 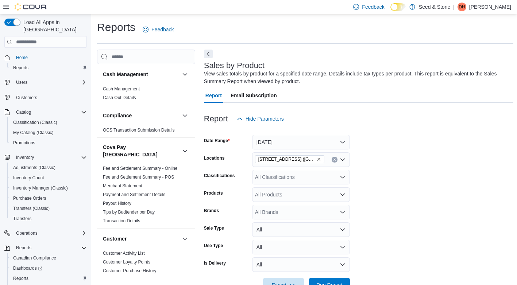 What do you see at coordinates (264, 119) in the screenshot?
I see `span: Hide Parameters` at bounding box center [264, 119].